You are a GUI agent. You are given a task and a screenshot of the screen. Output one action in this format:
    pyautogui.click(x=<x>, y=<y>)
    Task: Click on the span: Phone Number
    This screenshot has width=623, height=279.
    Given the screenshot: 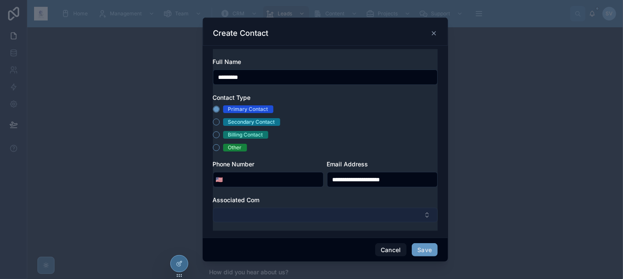 What is the action you would take?
    pyautogui.click(x=234, y=164)
    